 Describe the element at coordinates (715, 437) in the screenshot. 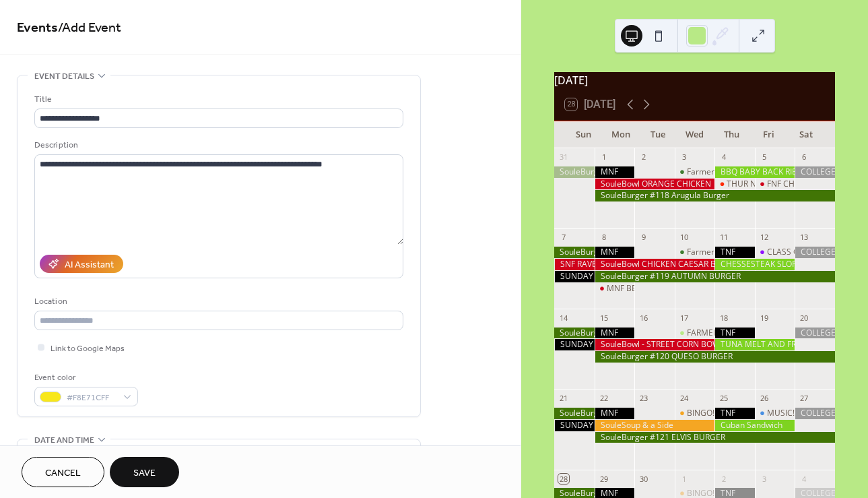

I see `div: SouleBurger #121 ELVIS BURGER` at that location.